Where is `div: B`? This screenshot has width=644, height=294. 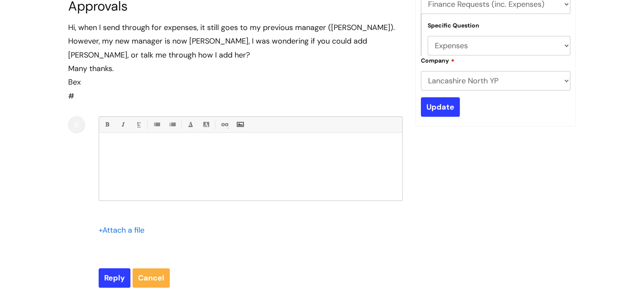
div: B is located at coordinates (77, 125).